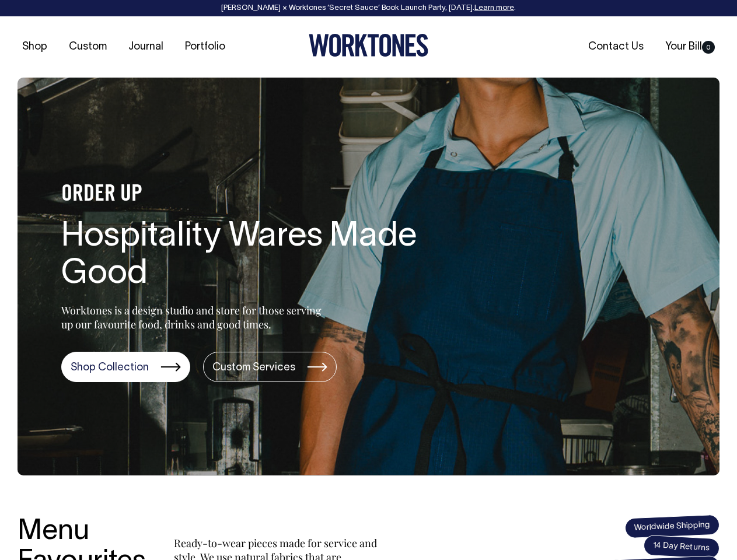 The height and width of the screenshot is (560, 737). Describe the element at coordinates (494, 8) in the screenshot. I see `a: Learn more` at that location.